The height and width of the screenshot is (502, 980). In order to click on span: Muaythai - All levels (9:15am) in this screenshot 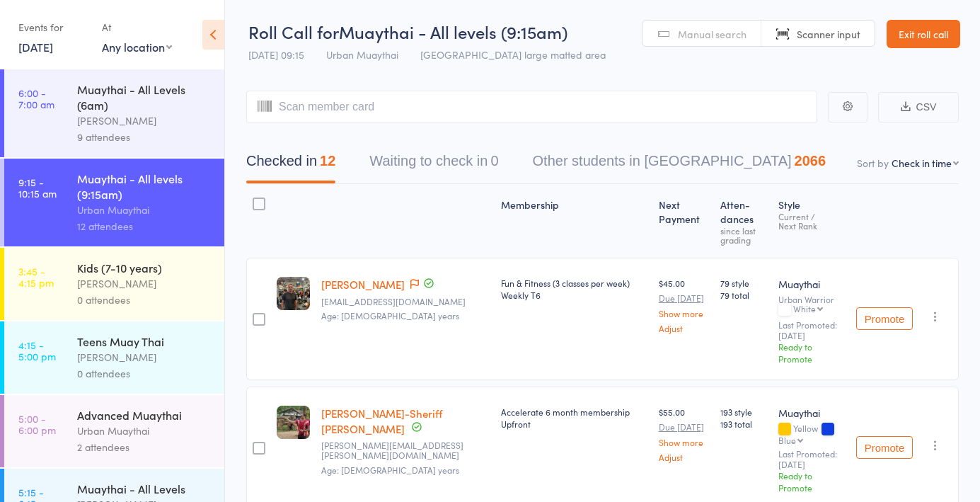, I will do `click(453, 31)`.